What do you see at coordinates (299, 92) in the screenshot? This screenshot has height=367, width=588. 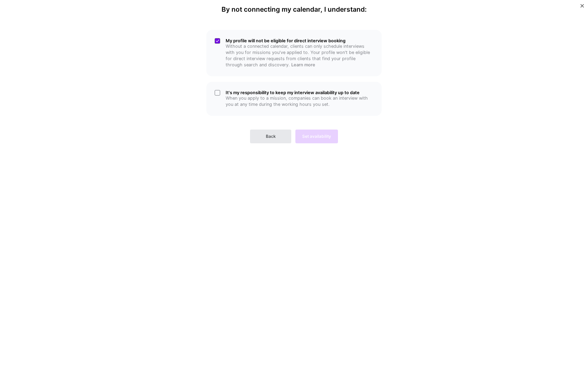 I see `h5: It's my responsibility to keep my interview availability up to date` at bounding box center [299, 92].